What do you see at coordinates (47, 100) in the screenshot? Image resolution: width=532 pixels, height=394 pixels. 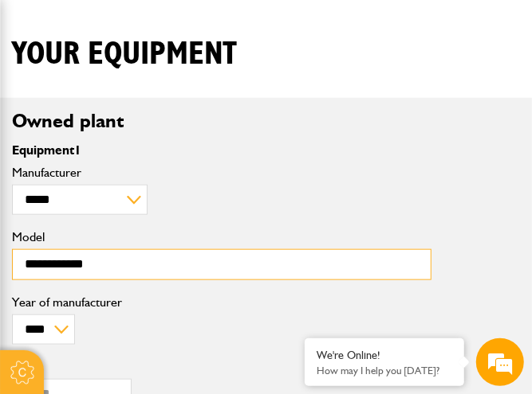 I see `img: d_20077148190_company_1631870298795_20077148190` at bounding box center [47, 100].